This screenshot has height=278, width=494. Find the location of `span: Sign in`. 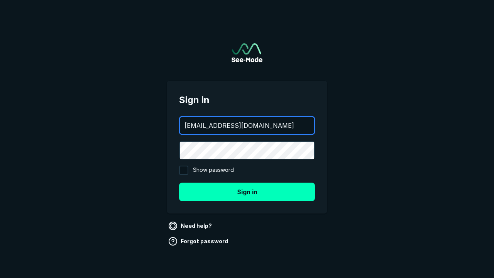

span: Sign in is located at coordinates (247, 100).